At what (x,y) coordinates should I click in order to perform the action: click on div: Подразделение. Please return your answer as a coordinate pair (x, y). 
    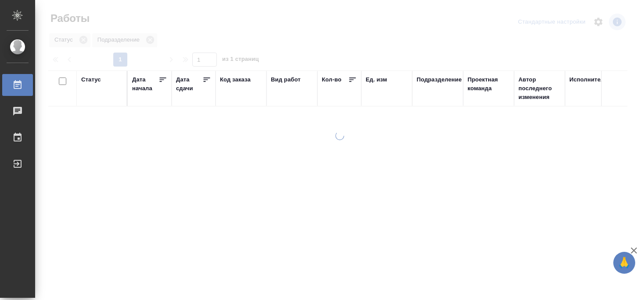
    Looking at the image, I should click on (439, 80).